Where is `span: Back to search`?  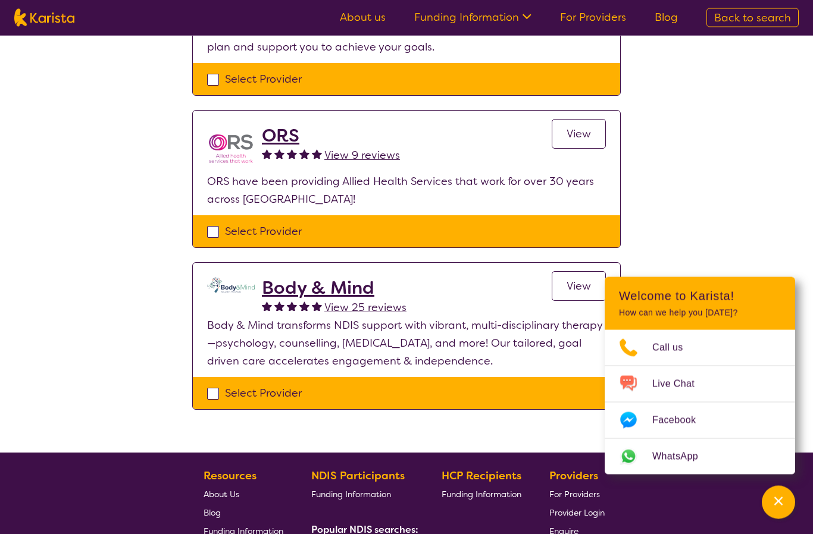 span: Back to search is located at coordinates (752, 18).